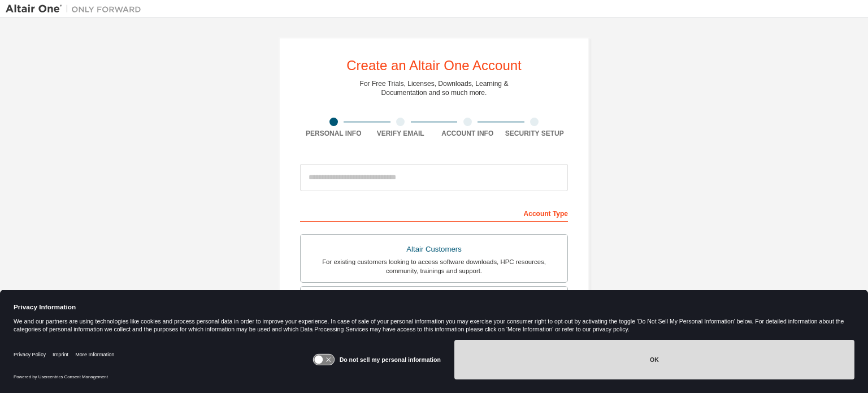 The height and width of the screenshot is (393, 868). What do you see at coordinates (77, 9) in the screenshot?
I see `img: Altair One` at bounding box center [77, 9].